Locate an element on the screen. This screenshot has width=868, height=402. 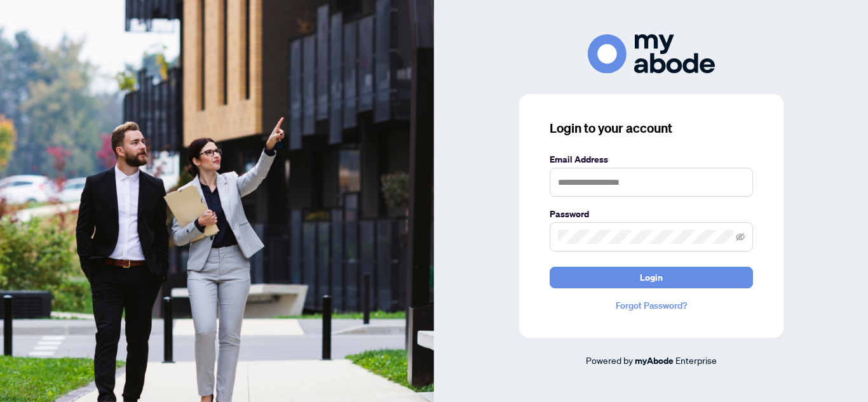
label: Email Address is located at coordinates (652, 159).